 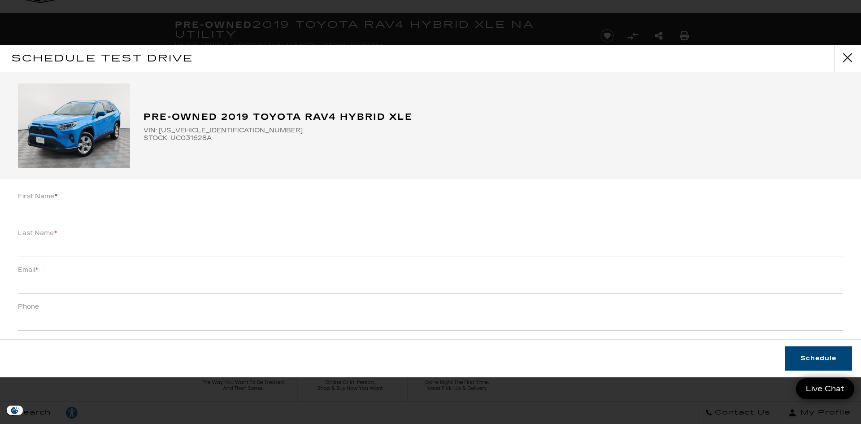 I want to click on label: Zip Code, so click(x=34, y=343).